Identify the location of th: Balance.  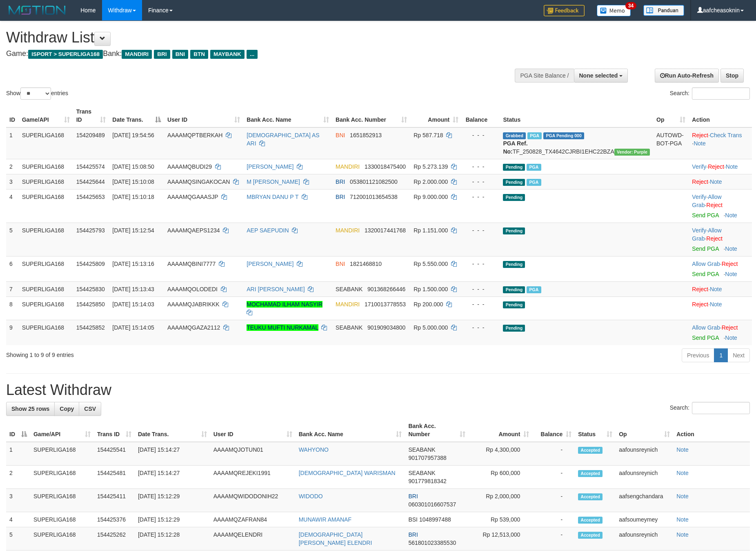
(481, 116).